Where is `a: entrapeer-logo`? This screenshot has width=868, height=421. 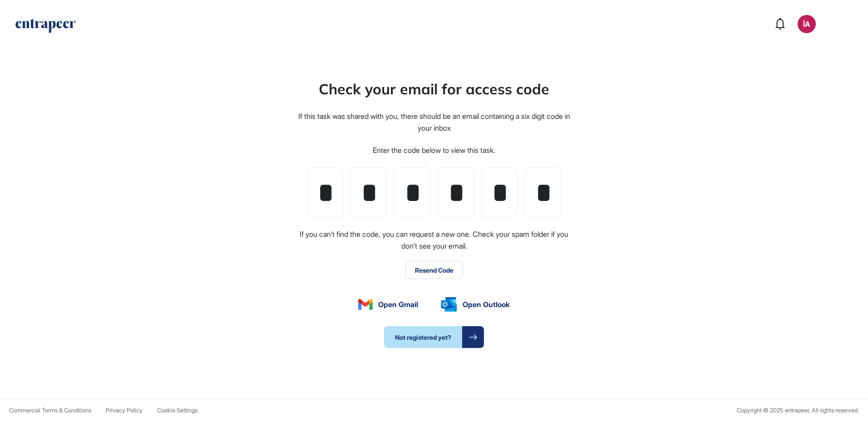 a: entrapeer-logo is located at coordinates (45, 28).